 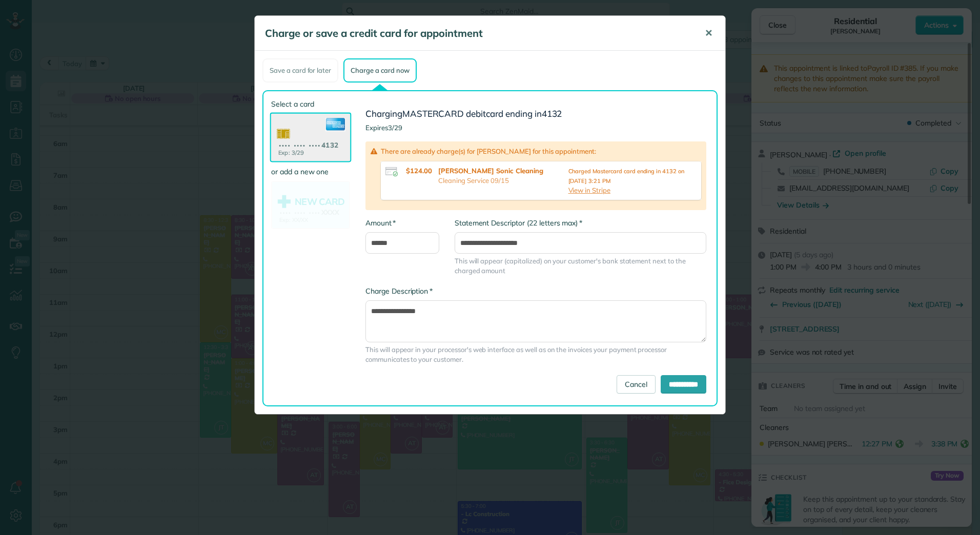 What do you see at coordinates (501, 181) in the screenshot?
I see `p: Cleaning Service 09/15` at bounding box center [501, 181].